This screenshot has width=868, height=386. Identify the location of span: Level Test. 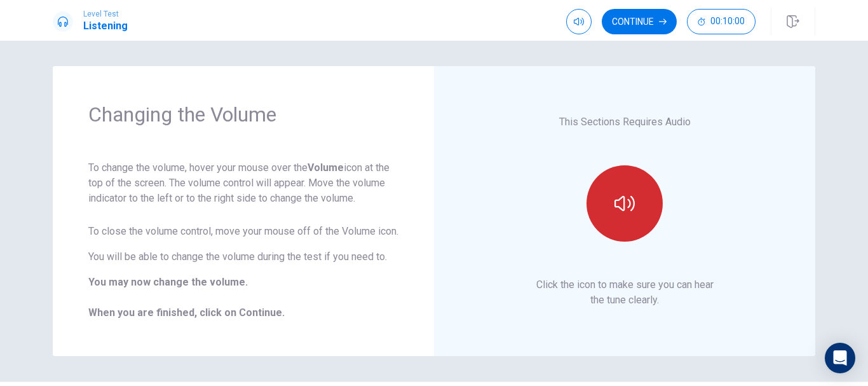
(105, 14).